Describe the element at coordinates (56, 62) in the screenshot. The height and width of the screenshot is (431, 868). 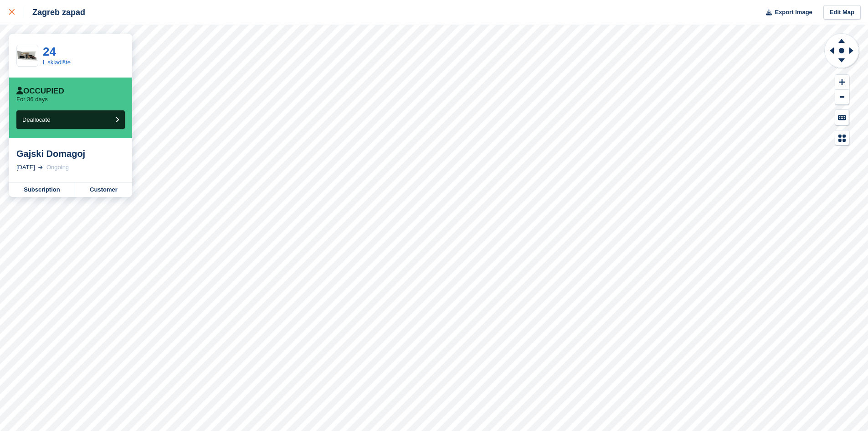
I see `a: L skladište` at that location.